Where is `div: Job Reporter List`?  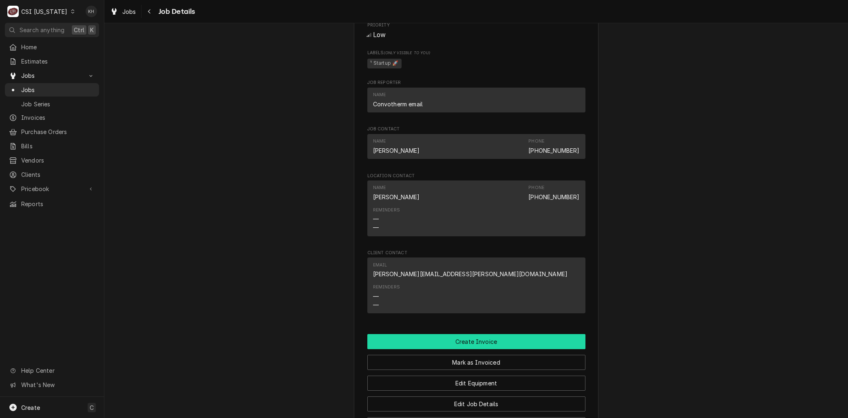
div: Job Reporter List is located at coordinates (476, 102).